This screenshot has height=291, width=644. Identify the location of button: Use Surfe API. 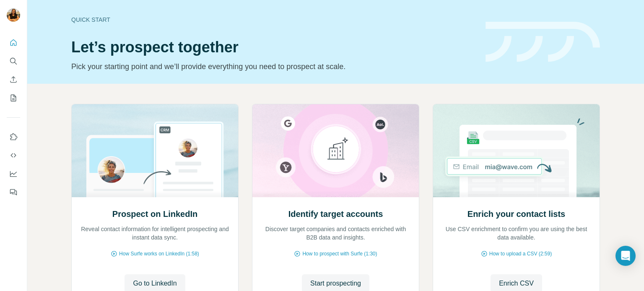
(14, 155).